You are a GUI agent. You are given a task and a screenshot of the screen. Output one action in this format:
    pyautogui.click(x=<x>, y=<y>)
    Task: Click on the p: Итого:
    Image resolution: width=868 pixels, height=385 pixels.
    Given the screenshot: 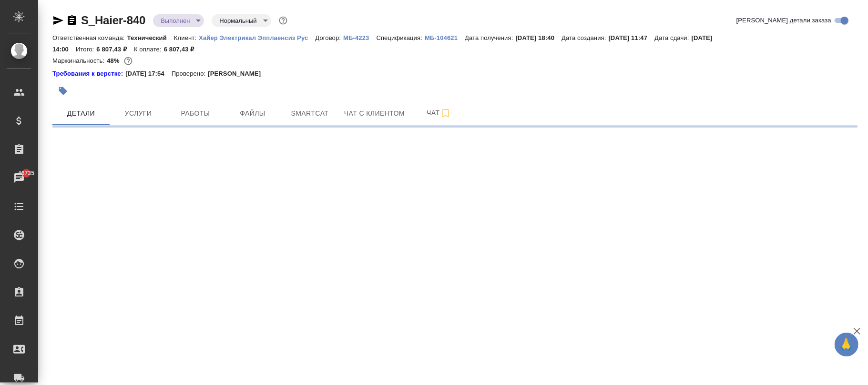 What is the action you would take?
    pyautogui.click(x=86, y=49)
    